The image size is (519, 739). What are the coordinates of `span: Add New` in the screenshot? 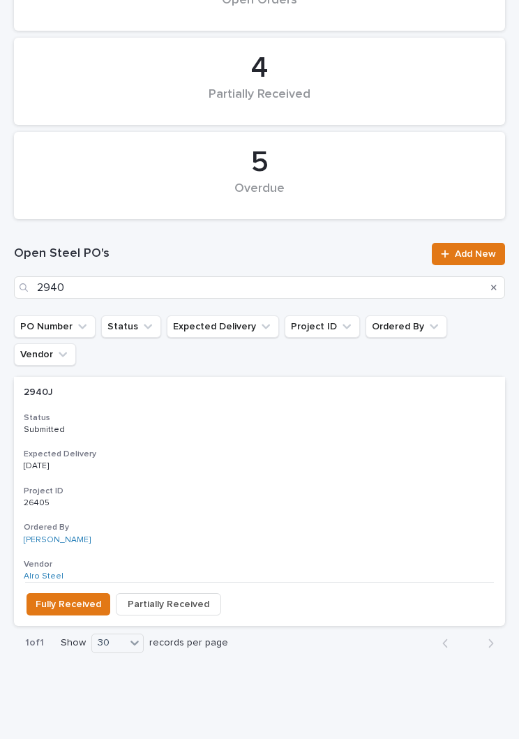 It's located at (475, 254).